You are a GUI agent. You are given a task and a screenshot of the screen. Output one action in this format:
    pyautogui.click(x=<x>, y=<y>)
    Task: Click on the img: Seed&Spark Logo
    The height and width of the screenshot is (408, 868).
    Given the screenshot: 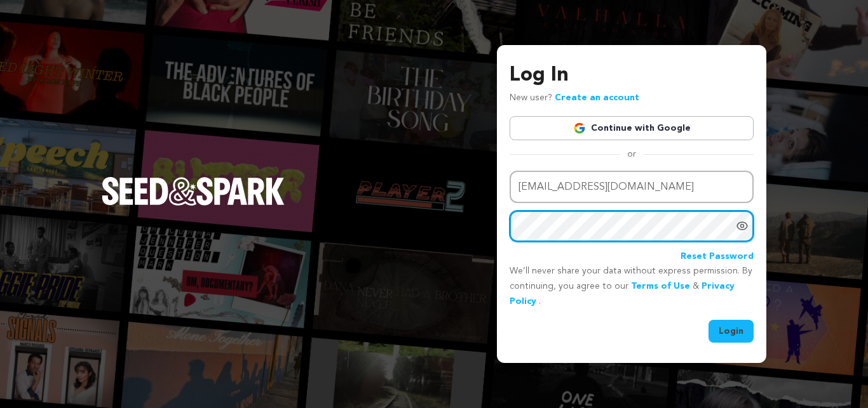 What is the action you would take?
    pyautogui.click(x=193, y=191)
    